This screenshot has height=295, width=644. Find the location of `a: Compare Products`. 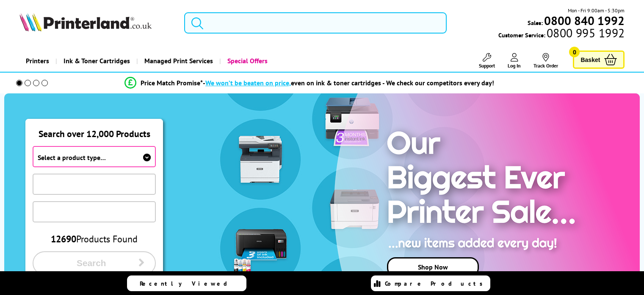

a: Compare Products is located at coordinates (431, 283).